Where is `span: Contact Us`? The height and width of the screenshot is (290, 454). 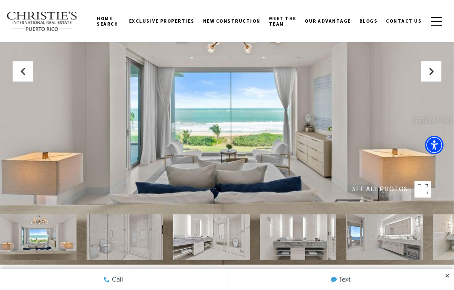 span: Contact Us is located at coordinates (403, 21).